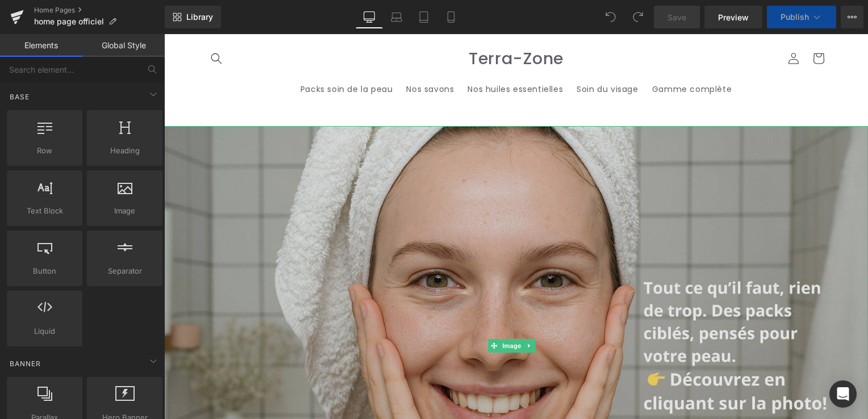 The image size is (868, 419). I want to click on span: home page officiel, so click(69, 22).